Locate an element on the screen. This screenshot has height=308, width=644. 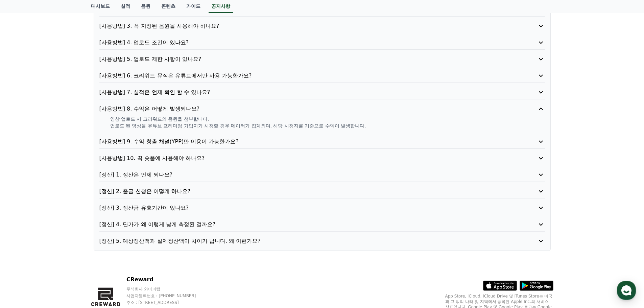
p: [사용방법] 8. 수익은 어떻게 발생되나요? is located at coordinates (304, 109).